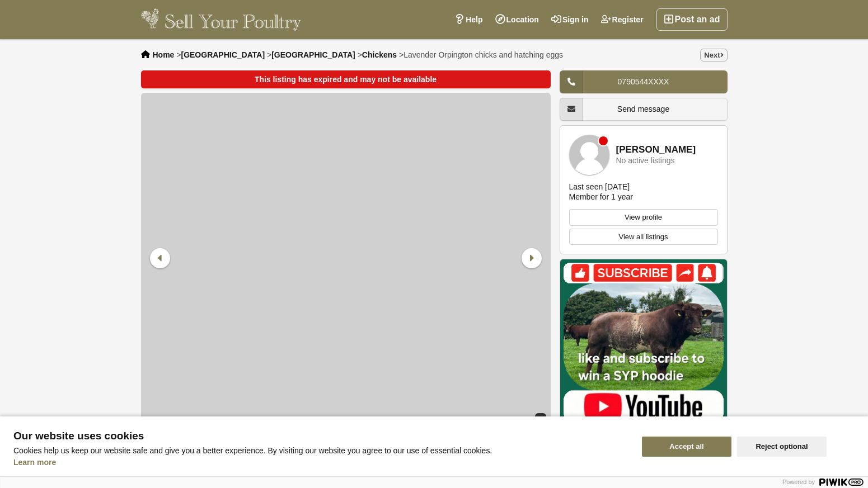  I want to click on button: Reject optional, so click(782, 447).